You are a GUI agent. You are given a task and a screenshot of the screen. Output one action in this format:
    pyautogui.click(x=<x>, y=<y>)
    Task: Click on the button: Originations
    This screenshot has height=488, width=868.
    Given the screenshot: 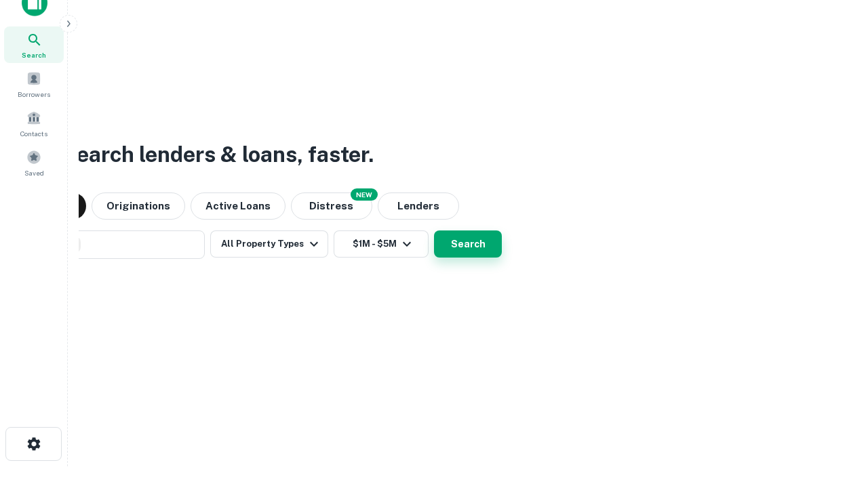 What is the action you would take?
    pyautogui.click(x=139, y=206)
    